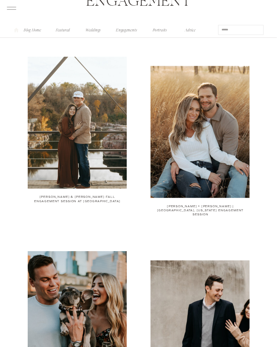  What do you see at coordinates (160, 29) in the screenshot?
I see `a: Portraits` at bounding box center [160, 29].